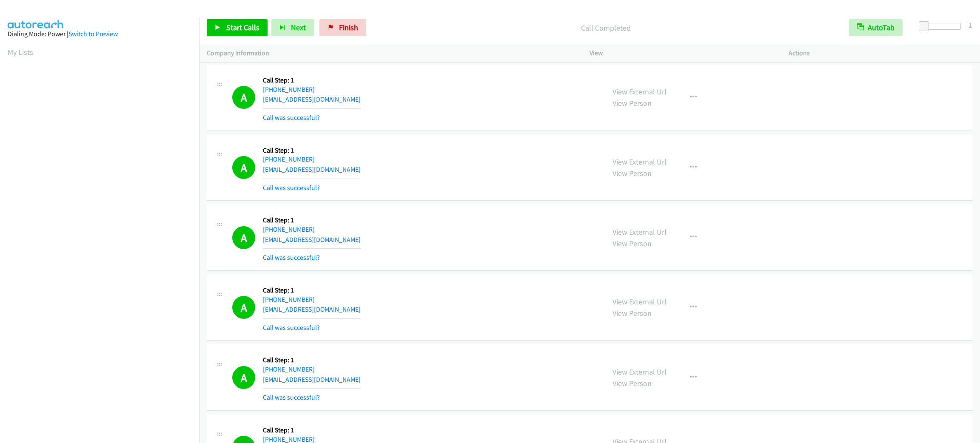 This screenshot has width=980, height=443. Describe the element at coordinates (343, 28) in the screenshot. I see `a: Finish` at that location.